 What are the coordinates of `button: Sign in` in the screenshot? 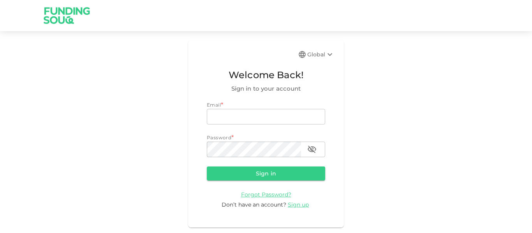 It's located at (266, 174).